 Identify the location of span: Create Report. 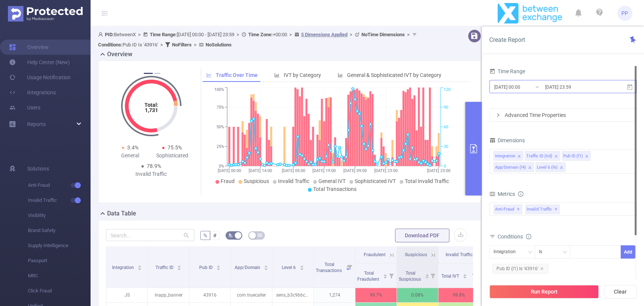
(507, 39).